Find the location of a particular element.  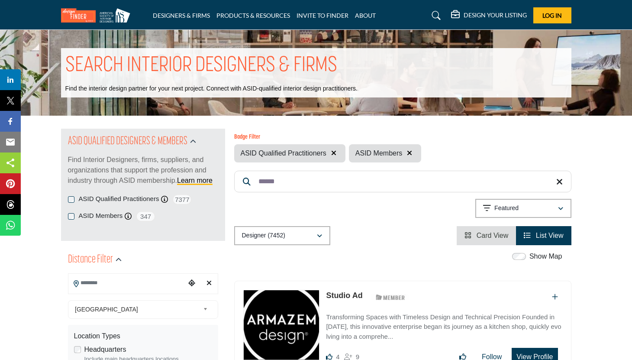

input: ASID Members checkbox is located at coordinates (71, 216).